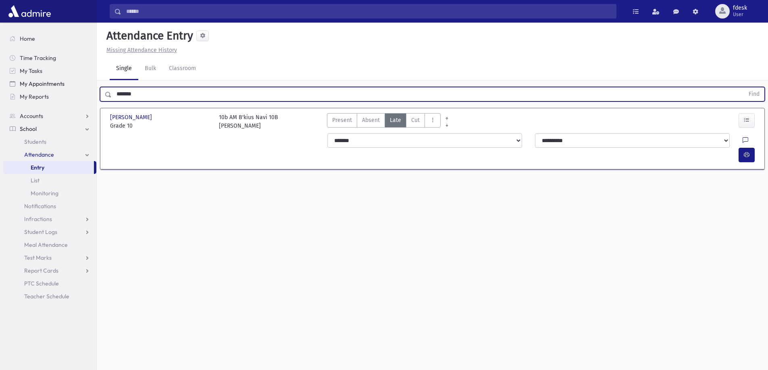 This screenshot has width=768, height=370. I want to click on a: Report Cards, so click(50, 271).